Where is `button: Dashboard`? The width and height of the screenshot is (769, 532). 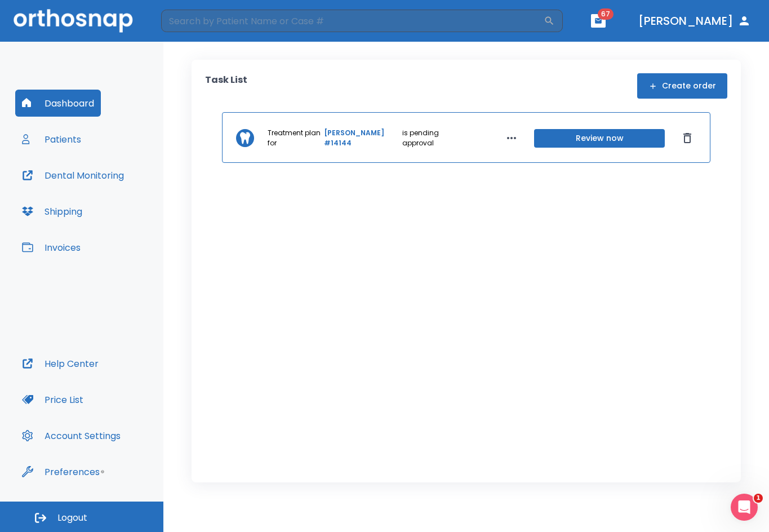 button: Dashboard is located at coordinates (58, 103).